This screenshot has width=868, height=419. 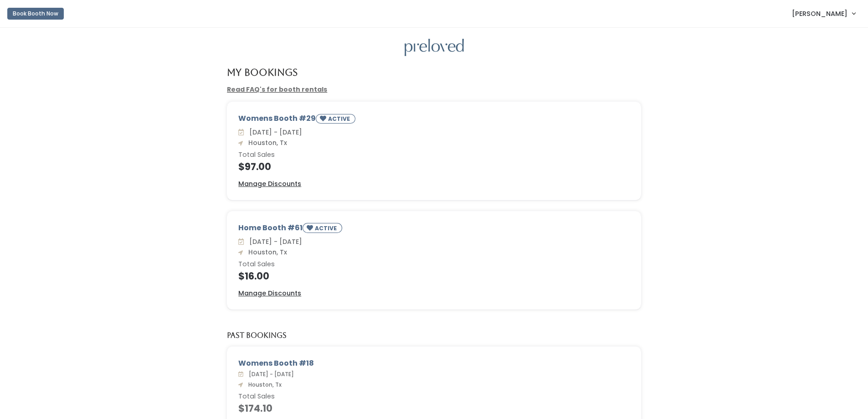 I want to click on h4: $97.00, so click(x=434, y=166).